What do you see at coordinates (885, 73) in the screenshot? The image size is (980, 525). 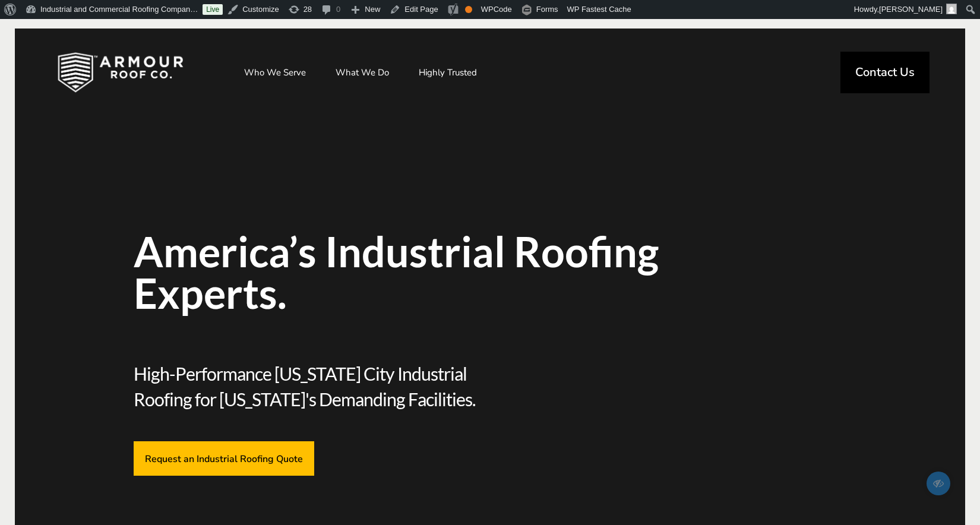 I see `a: Contact Us` at bounding box center [885, 73].